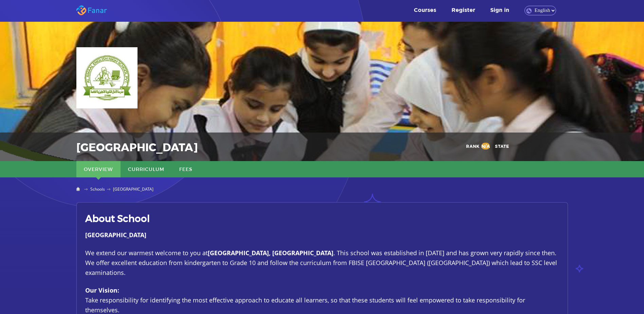 The height and width of the screenshot is (314, 644). Describe the element at coordinates (98, 189) in the screenshot. I see `a: Schools` at that location.